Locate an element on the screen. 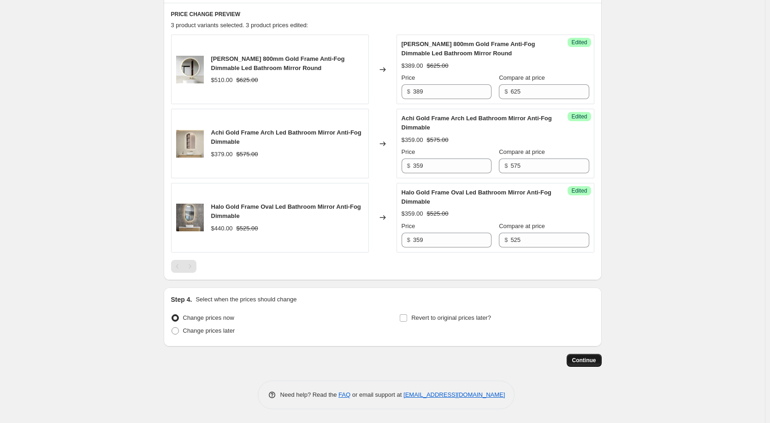 The width and height of the screenshot is (770, 423). nav: Pagination is located at coordinates (183, 266).